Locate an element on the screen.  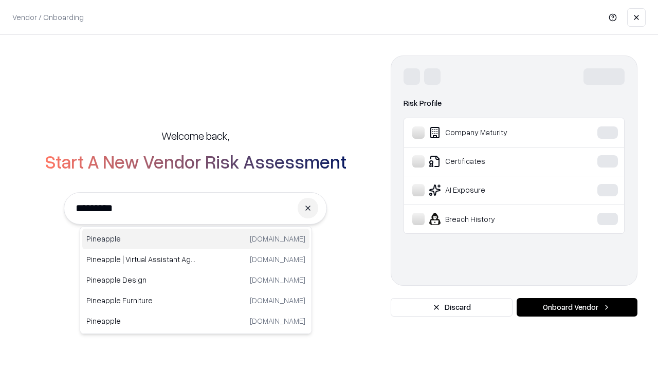
button: Discard is located at coordinates (451, 307).